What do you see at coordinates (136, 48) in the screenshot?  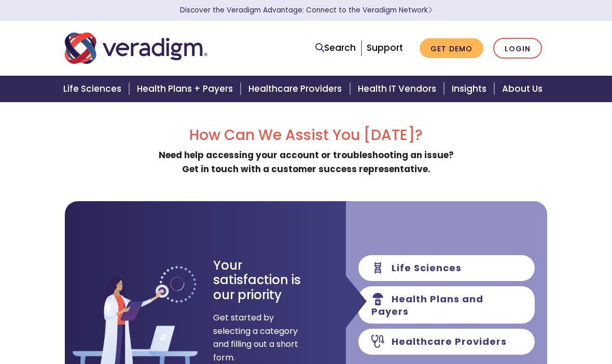 I see `a: Veradigm logo` at bounding box center [136, 48].